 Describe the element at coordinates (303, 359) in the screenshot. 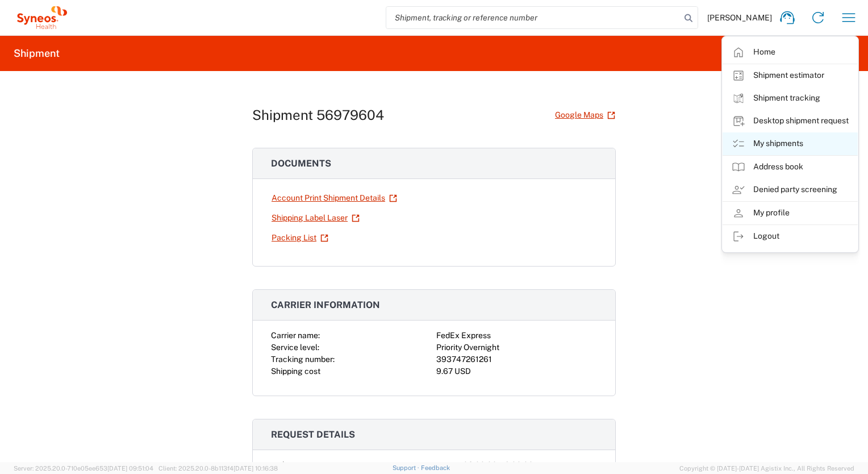

I see `span: Tracking number:` at that location.